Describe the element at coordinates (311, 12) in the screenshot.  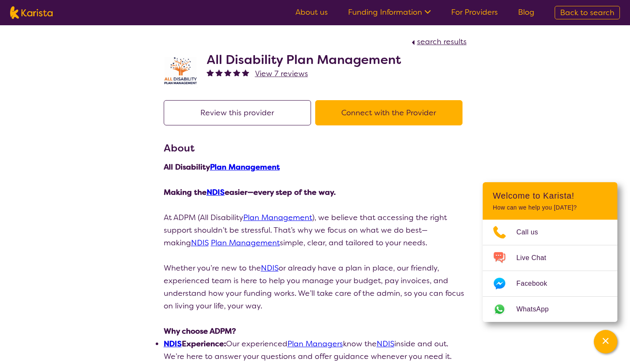
I see `a: About us` at that location.